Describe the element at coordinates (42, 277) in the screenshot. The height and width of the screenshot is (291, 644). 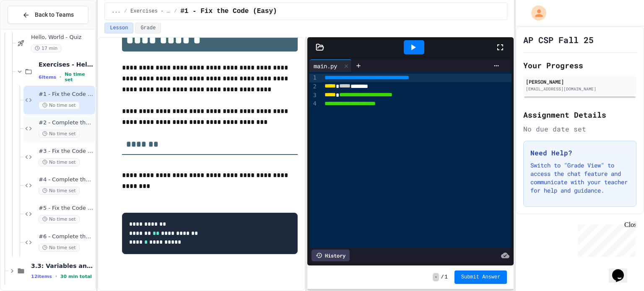
I see `span: 12 items` at that location.